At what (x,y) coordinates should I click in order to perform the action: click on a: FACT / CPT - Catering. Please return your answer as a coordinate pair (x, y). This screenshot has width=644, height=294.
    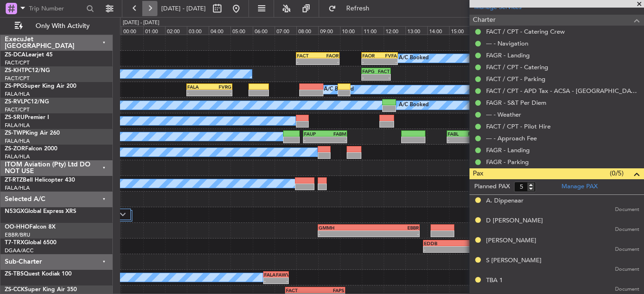
    Looking at the image, I should click on (517, 67).